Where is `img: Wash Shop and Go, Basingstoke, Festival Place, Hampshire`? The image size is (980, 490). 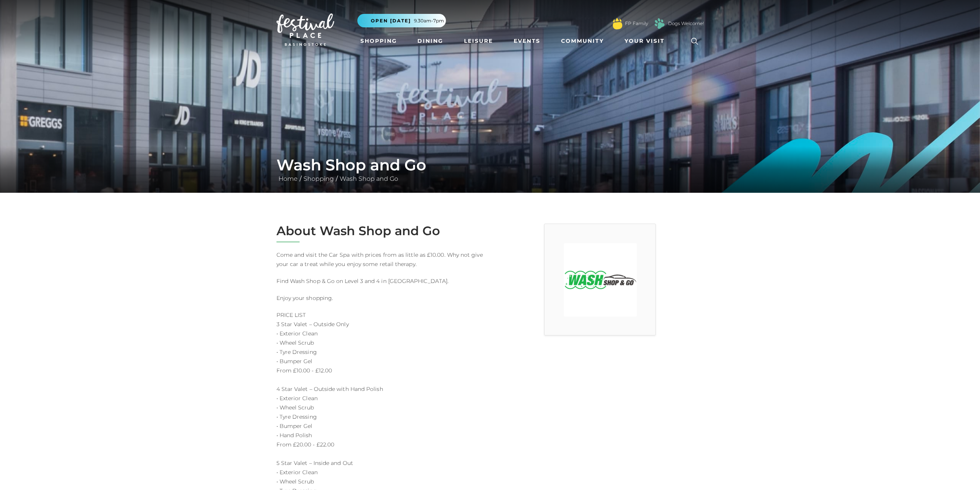
img: Wash Shop and Go, Basingstoke, Festival Place, Hampshire is located at coordinates (600, 280).